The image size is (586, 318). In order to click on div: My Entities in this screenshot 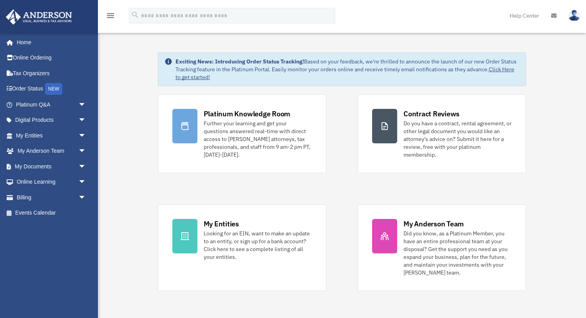, I will do `click(221, 224)`.